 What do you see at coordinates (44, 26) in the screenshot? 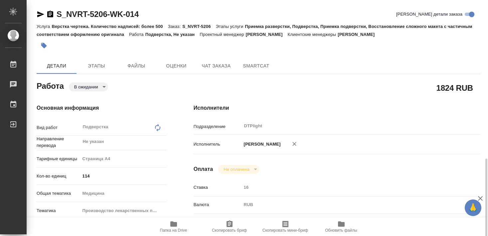
I see `p: Услуга` at bounding box center [44, 26].